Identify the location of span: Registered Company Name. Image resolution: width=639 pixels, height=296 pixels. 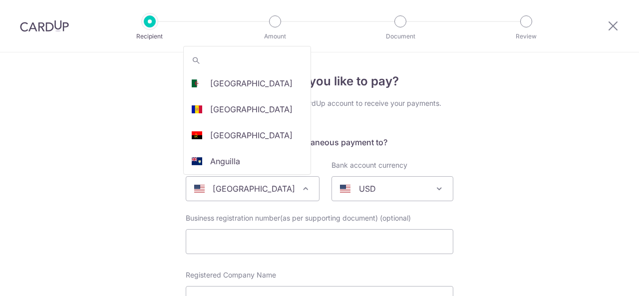
(231, 275).